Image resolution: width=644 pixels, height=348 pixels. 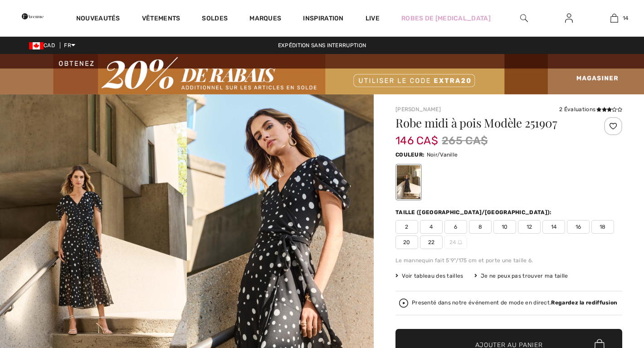 What do you see at coordinates (215, 19) in the screenshot?
I see `a: Soldes` at bounding box center [215, 19].